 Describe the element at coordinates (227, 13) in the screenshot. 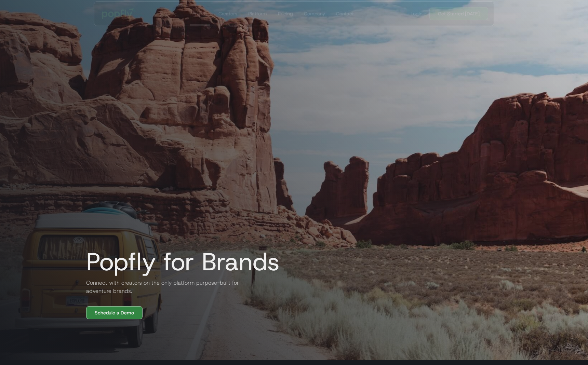

I see `a: Creators` at that location.